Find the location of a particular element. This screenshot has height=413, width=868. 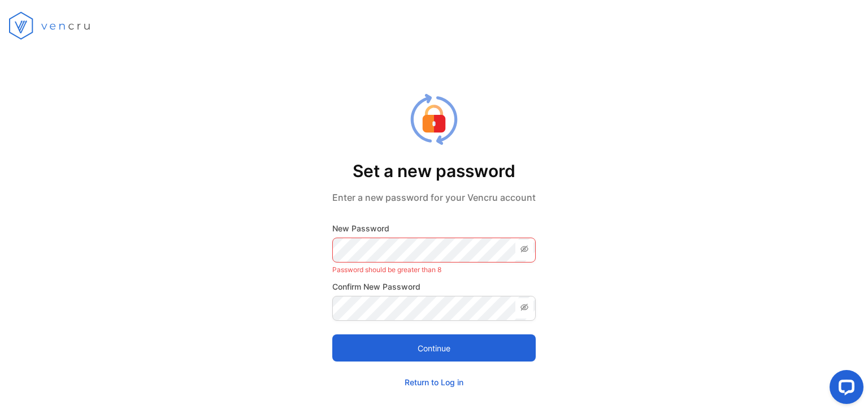

img: change password icon is located at coordinates (434, 119).